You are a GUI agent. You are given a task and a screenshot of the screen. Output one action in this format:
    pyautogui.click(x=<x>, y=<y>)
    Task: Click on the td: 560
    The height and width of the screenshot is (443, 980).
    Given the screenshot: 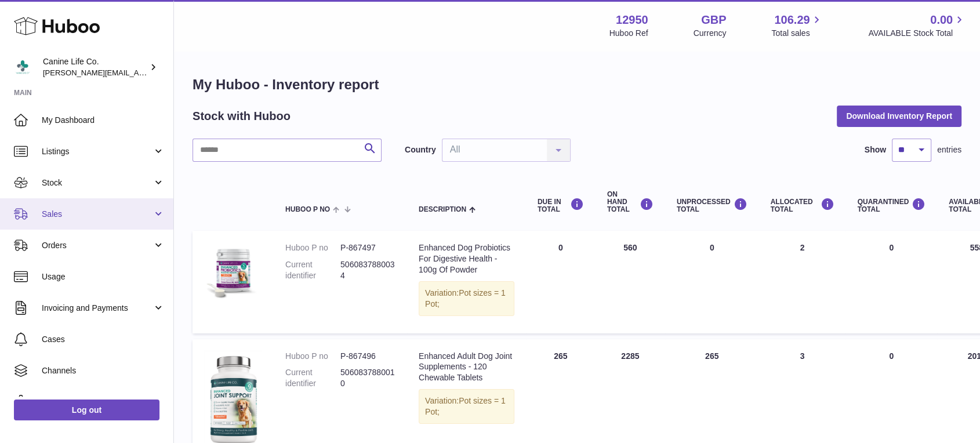 What is the action you would take?
    pyautogui.click(x=630, y=282)
    